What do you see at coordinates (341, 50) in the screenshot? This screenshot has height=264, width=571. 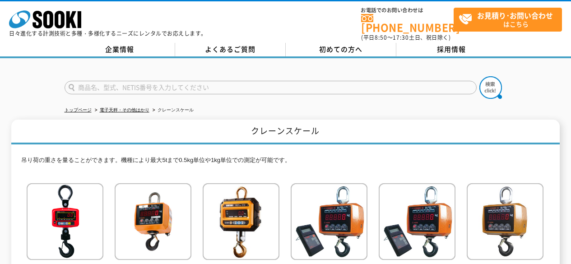 I see `a: 初めての方へ` at bounding box center [341, 50].